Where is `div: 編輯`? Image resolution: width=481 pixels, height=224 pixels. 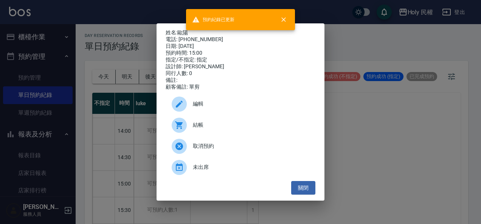 div: 編輯 is located at coordinates (240, 104).